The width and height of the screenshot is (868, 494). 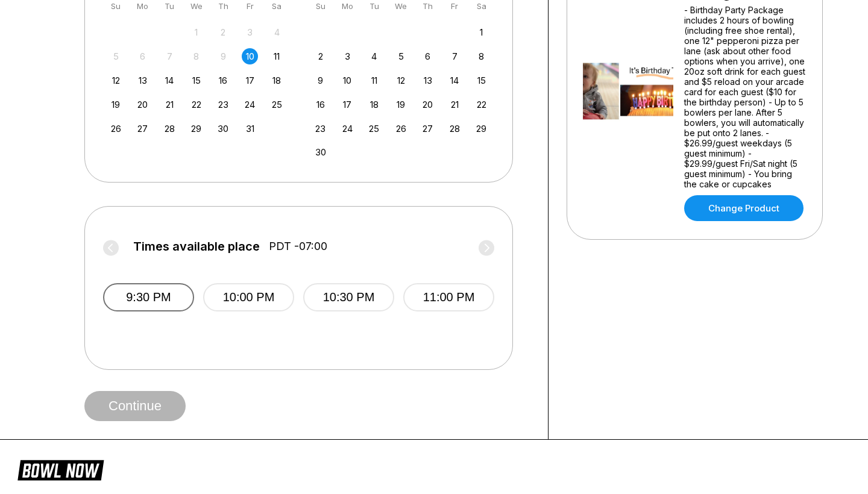 I want to click on button: 10:30 PM, so click(x=348, y=297).